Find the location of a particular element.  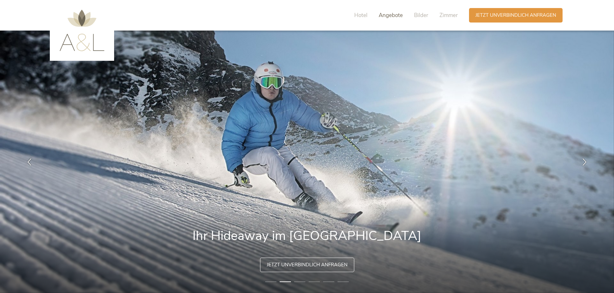

a: AMONTI & LUNARIS Wellnessresort is located at coordinates (82, 30).